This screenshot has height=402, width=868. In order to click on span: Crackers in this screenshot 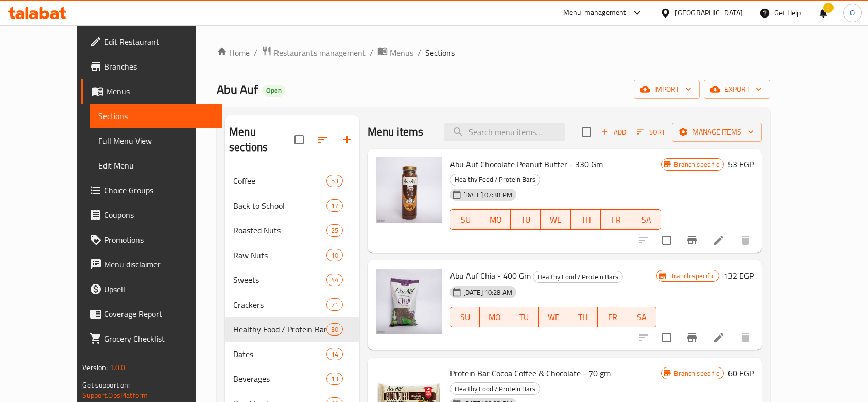, I will do `click(279, 304)`.